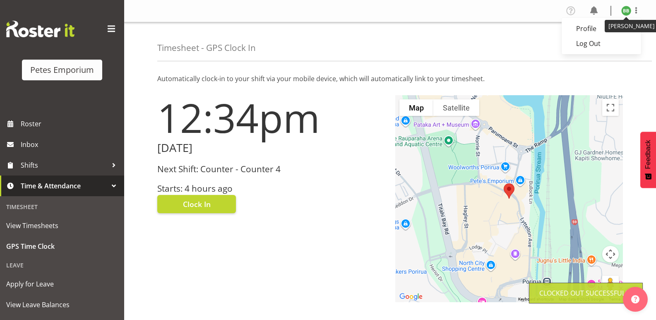 This screenshot has width=656, height=320. I want to click on button: Feedback - Show survey, so click(648, 160).